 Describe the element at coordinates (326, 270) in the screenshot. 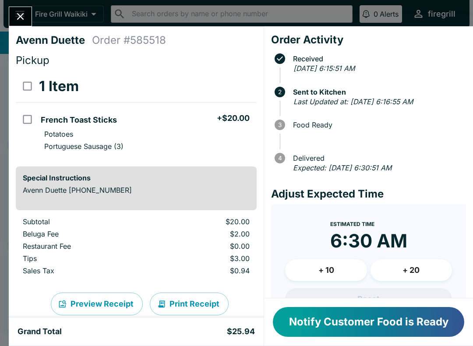

I see `button: + 10` at that location.